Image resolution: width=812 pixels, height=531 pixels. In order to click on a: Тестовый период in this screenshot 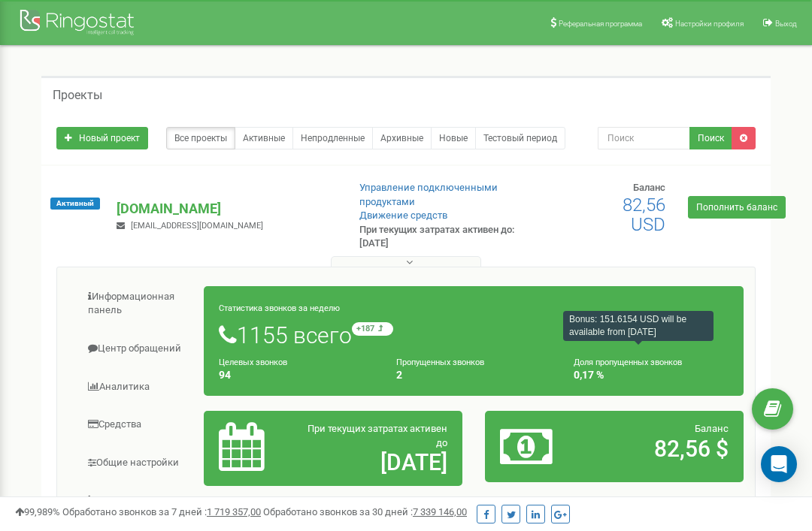, I will do `click(520, 138)`.